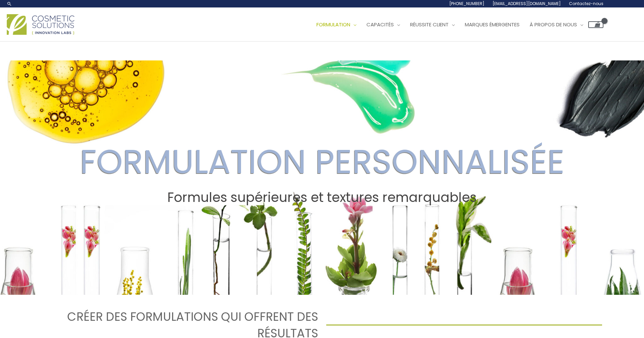 Image resolution: width=644 pixels, height=338 pixels. I want to click on font: Capacités, so click(380, 24).